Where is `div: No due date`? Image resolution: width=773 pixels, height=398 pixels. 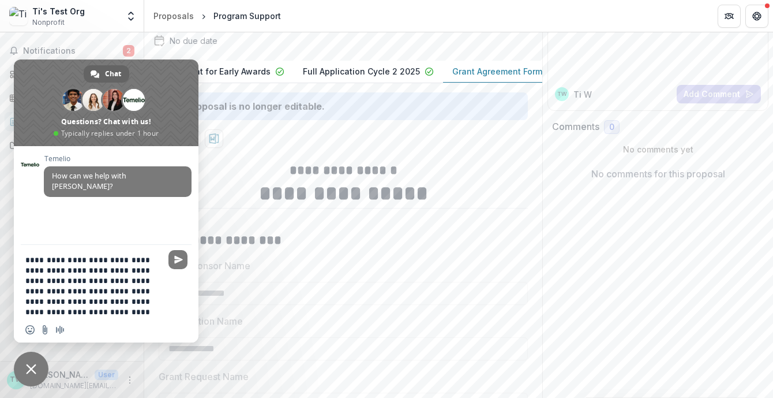
div: No due date is located at coordinates (193, 40).